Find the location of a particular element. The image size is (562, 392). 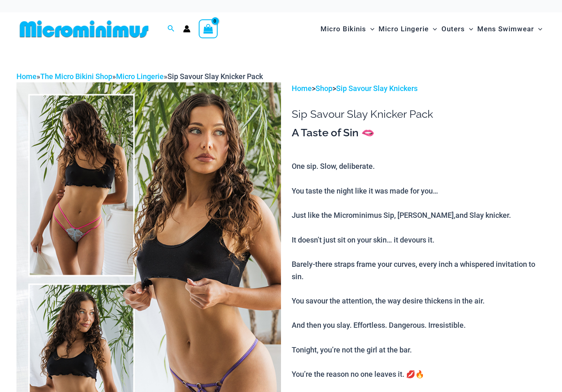

a: Search icon link is located at coordinates (171, 29).